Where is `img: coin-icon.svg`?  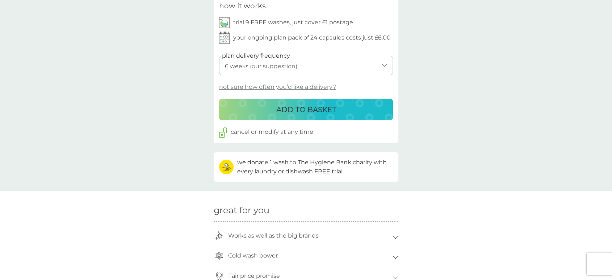
img: coin-icon.svg is located at coordinates (219, 275).